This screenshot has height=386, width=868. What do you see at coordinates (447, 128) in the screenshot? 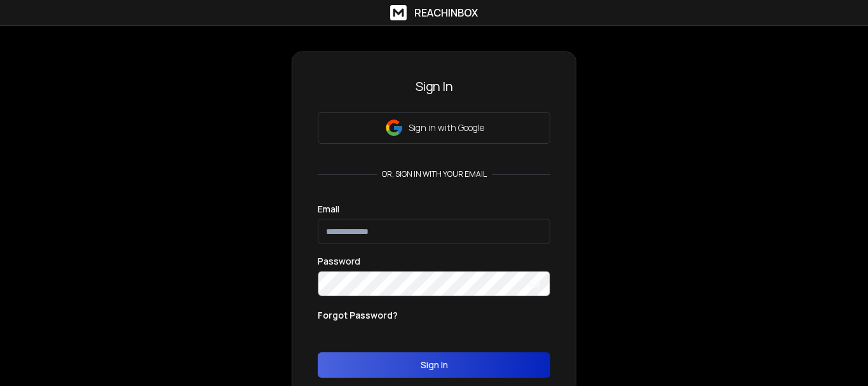
I see `p: Sign in with Google` at bounding box center [447, 128].